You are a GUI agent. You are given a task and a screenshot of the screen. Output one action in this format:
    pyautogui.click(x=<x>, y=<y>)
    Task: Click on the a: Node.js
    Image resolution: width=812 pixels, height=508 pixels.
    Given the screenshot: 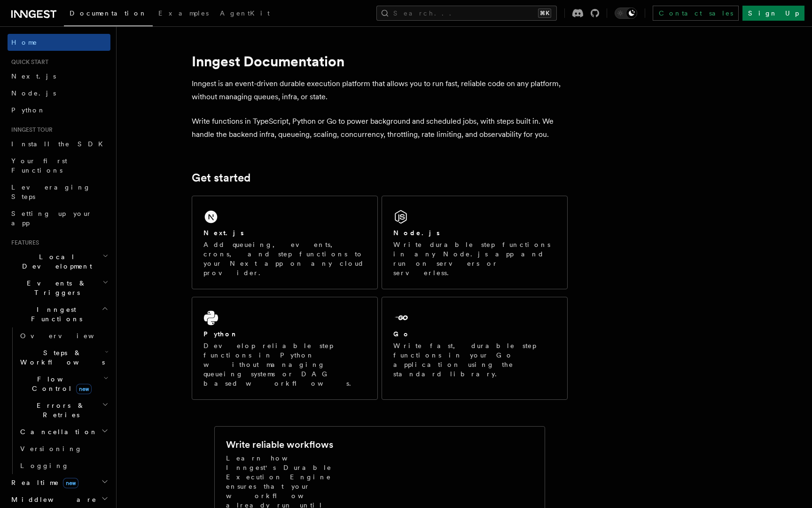 What is the action you would take?
    pyautogui.click(x=58, y=93)
    